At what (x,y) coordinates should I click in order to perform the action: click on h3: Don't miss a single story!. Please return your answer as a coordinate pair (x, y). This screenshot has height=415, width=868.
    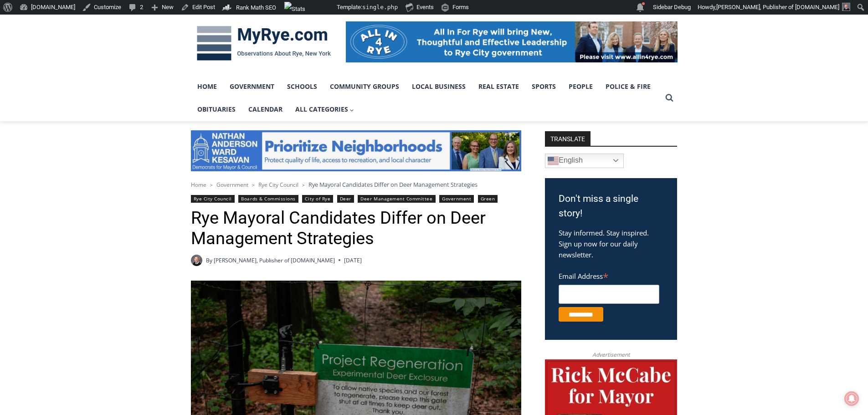
    Looking at the image, I should click on (611, 206).